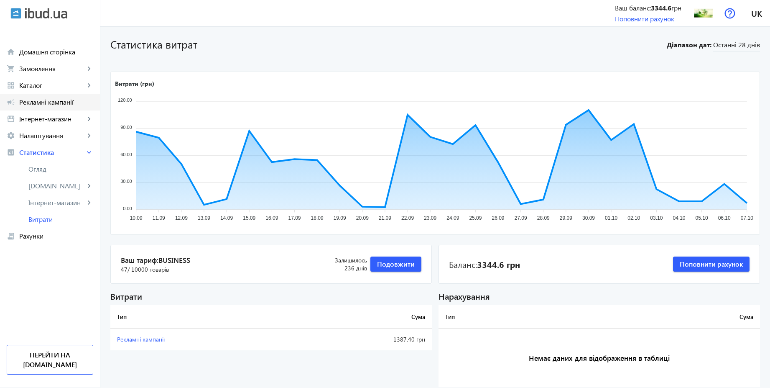 The width and height of the screenshot is (770, 388). Describe the element at coordinates (498, 264) in the screenshot. I see `b: 3344.6 грн` at that location.